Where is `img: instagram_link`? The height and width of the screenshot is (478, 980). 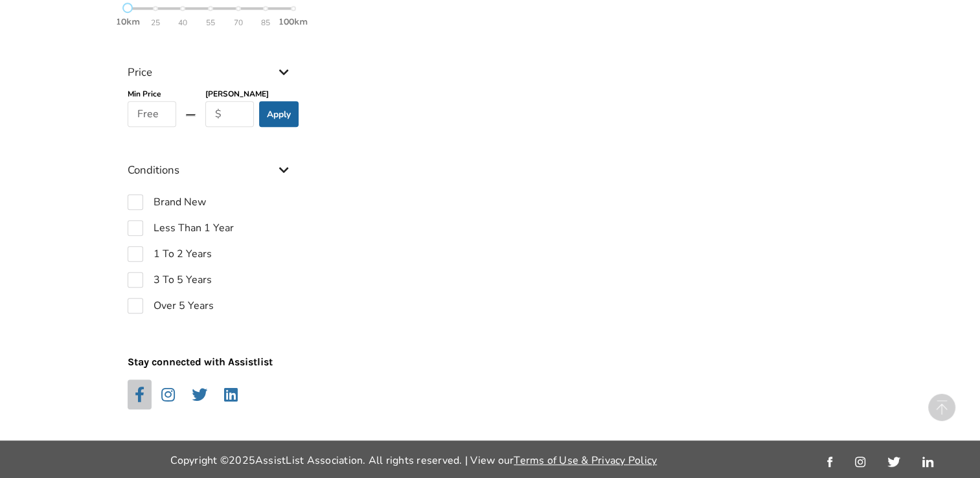 img: instagram_link is located at coordinates (860, 462).